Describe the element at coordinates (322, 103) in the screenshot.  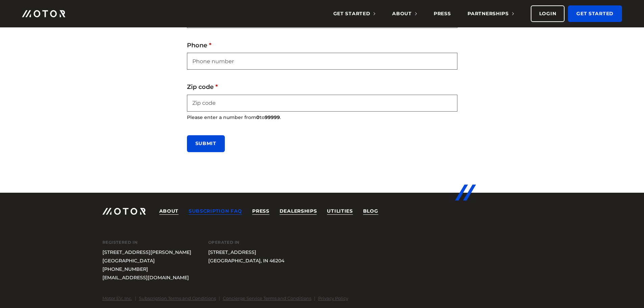
I see `input: Zip code` at that location.